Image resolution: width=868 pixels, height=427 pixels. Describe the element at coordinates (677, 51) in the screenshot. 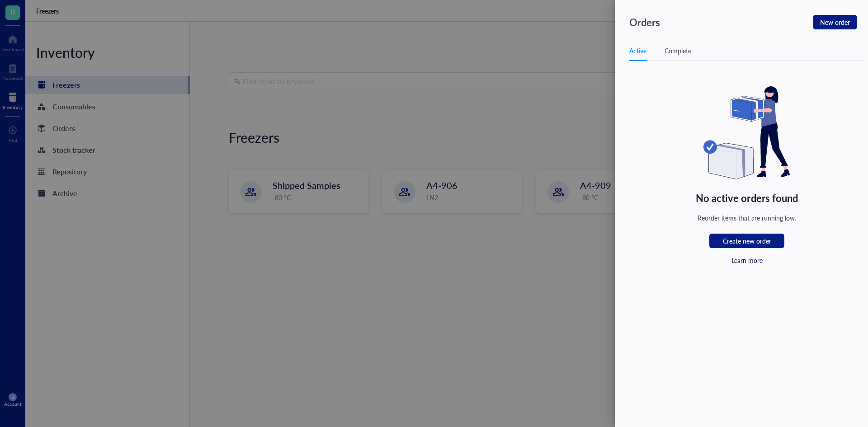

I see `div: Complete` at that location.